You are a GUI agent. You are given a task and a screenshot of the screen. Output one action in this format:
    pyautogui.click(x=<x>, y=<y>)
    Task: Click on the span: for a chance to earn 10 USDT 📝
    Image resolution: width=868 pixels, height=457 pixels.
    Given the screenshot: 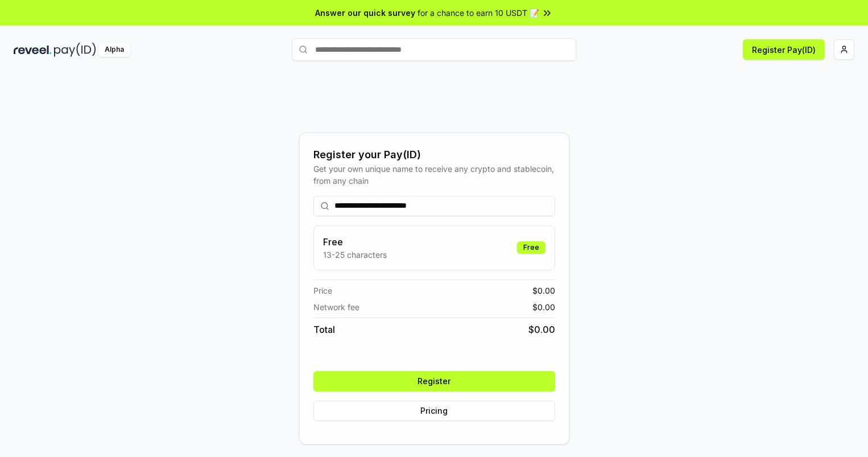 What is the action you would take?
    pyautogui.click(x=479, y=12)
    